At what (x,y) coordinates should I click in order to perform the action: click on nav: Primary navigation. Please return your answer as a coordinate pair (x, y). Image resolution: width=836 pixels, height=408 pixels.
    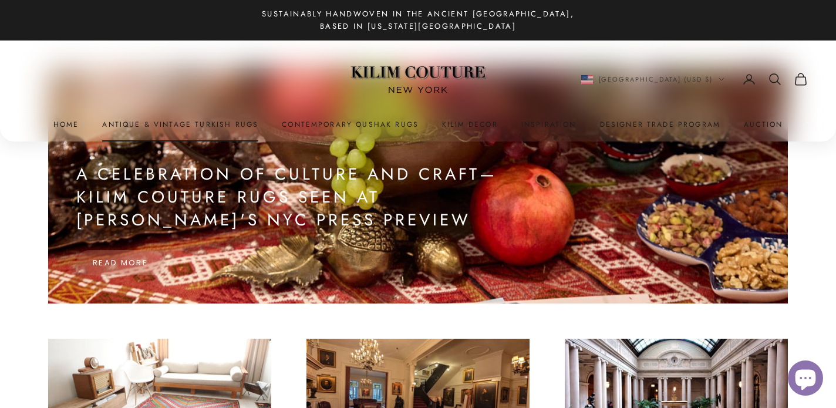
    Looking at the image, I should click on (418, 124).